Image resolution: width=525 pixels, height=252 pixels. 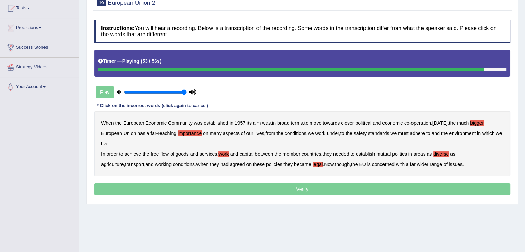 What do you see at coordinates (421, 123) in the screenshot?
I see `b: operation` at bounding box center [421, 123].